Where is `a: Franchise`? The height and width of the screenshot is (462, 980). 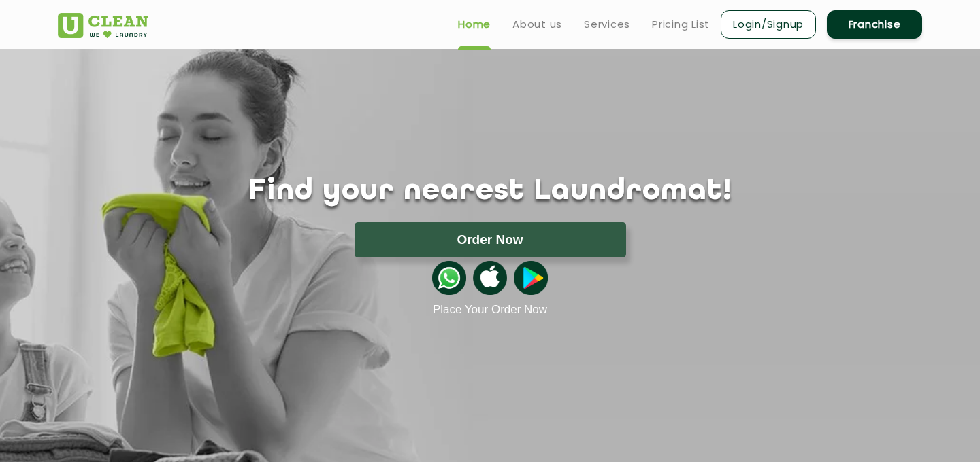 a: Franchise is located at coordinates (874, 25).